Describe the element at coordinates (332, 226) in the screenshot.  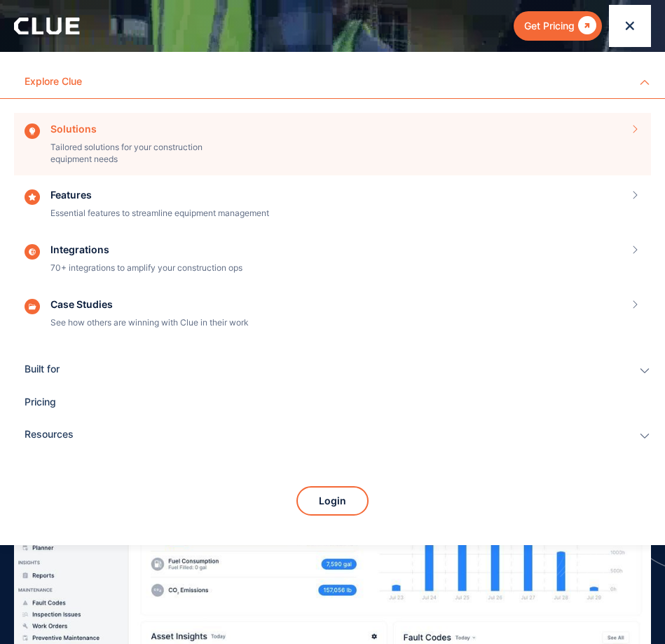
I see `nav: Explore Clue` at that location.